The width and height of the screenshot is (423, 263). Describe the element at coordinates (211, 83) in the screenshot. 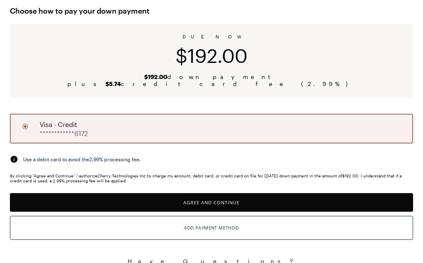

I see `span: plus credit card fee ( 2.99 %)` at that location.